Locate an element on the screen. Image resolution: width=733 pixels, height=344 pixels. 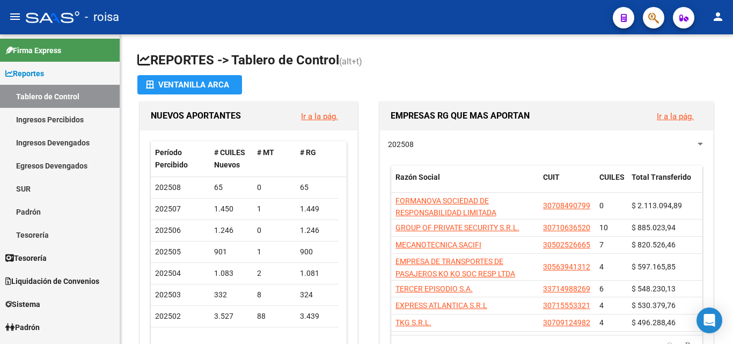
span: 202506 is located at coordinates (168, 230).